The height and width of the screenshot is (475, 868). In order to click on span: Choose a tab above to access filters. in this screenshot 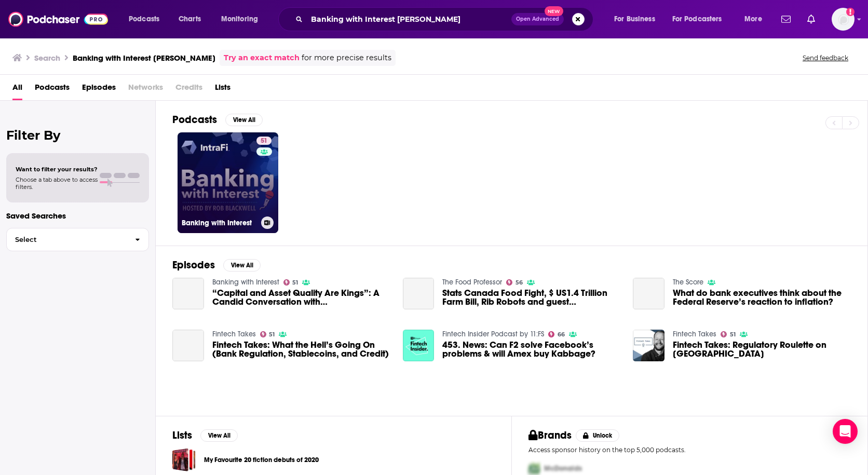, I will do `click(57, 184)`.